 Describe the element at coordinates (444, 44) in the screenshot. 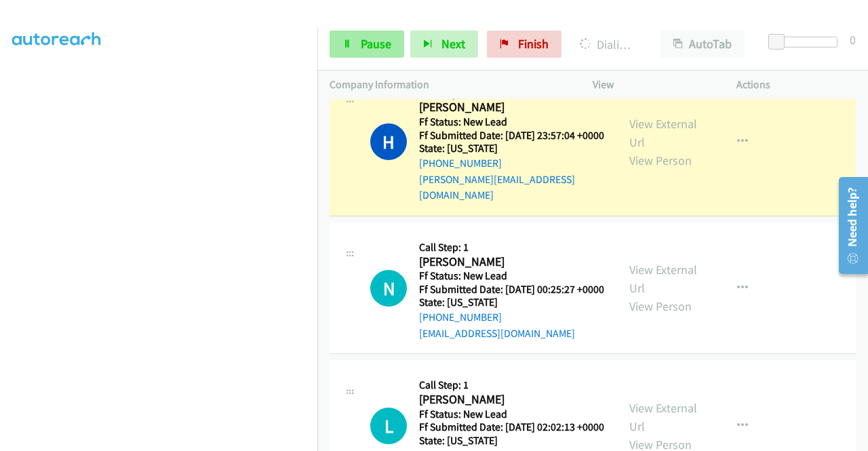

I see `button: Next` at that location.